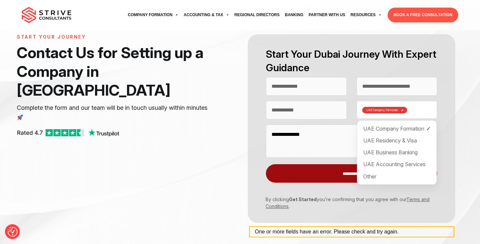 This screenshot has width=480, height=244. Describe the element at coordinates (13, 232) in the screenshot. I see `img: Revisit consent button` at that location.